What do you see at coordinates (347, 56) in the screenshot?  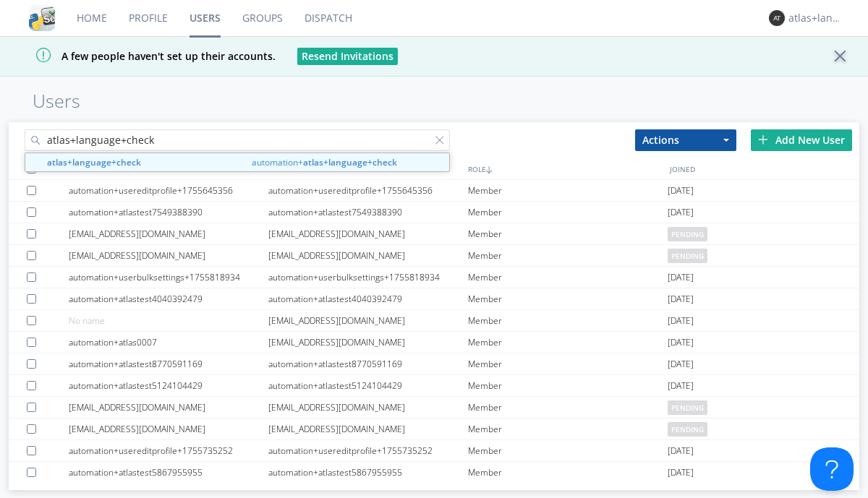 I see `button: Resend Invitations` at bounding box center [347, 56].